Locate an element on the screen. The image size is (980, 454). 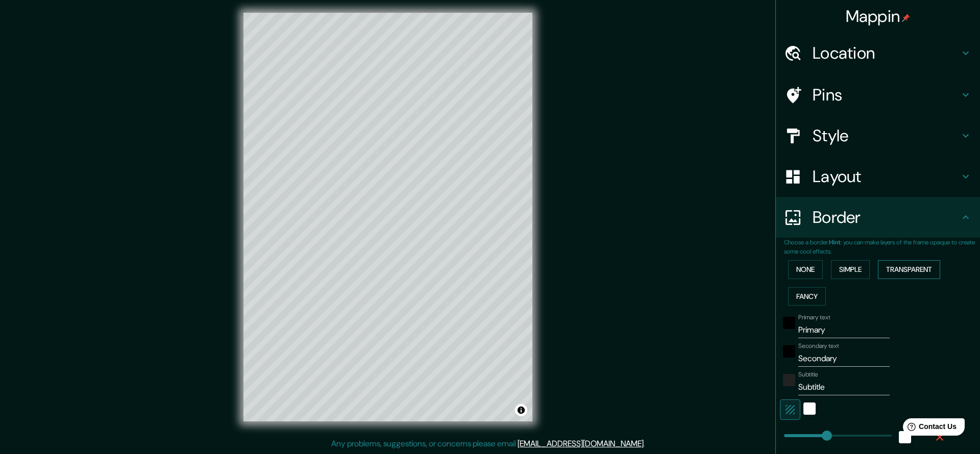
div: Location is located at coordinates (878, 53).